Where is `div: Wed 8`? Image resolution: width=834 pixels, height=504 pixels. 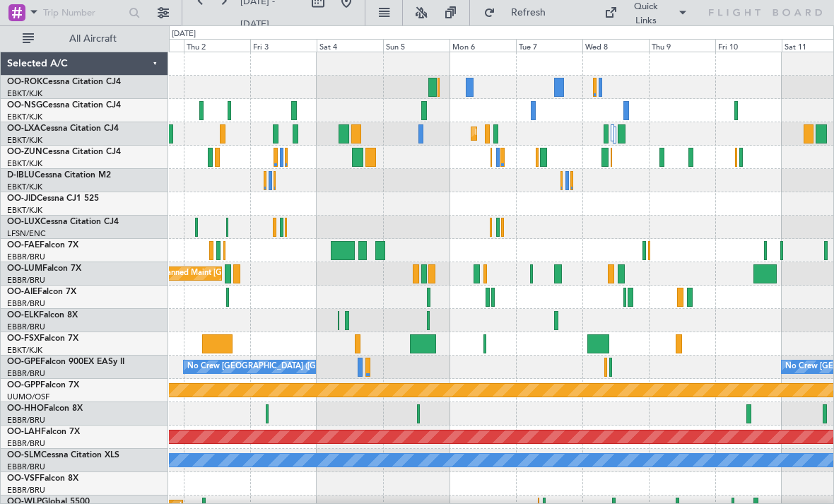
div: Wed 8 is located at coordinates (616, 46).